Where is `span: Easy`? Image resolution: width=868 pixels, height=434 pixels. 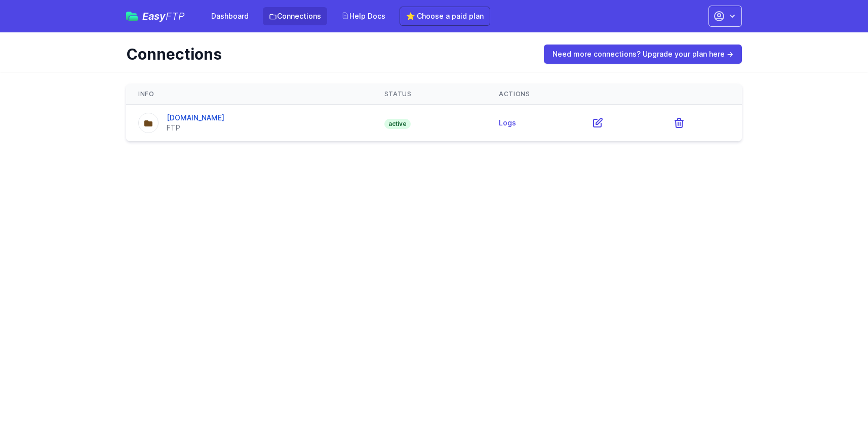
span: Easy is located at coordinates (164, 16).